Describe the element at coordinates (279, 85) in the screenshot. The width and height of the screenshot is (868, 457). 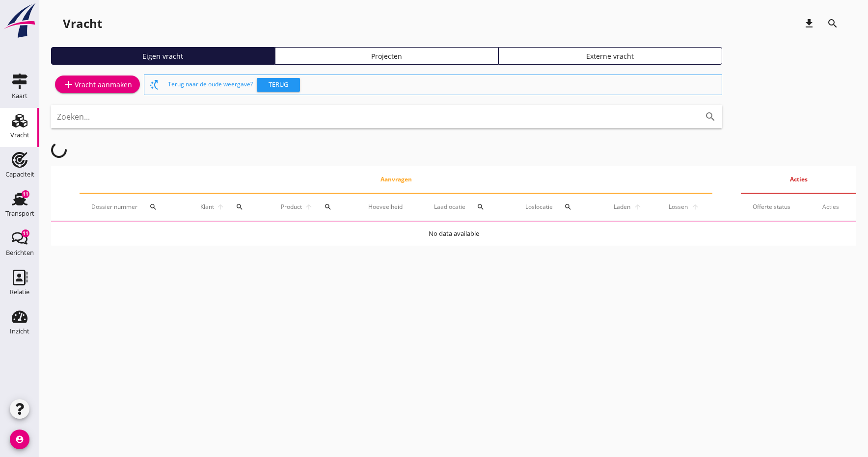
I see `button: Terug` at that location.